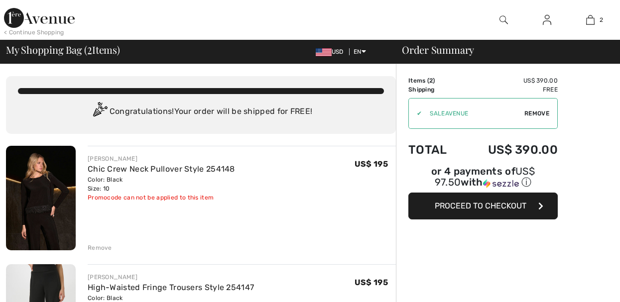  Describe the element at coordinates (201, 112) in the screenshot. I see `div: Congratulations! Your order will be shipped for FREE!` at that location.